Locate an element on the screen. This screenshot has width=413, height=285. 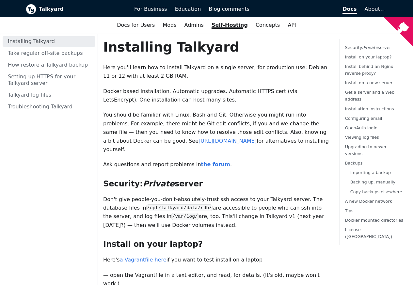
a: Upgrading to newer versions is located at coordinates (366, 150).